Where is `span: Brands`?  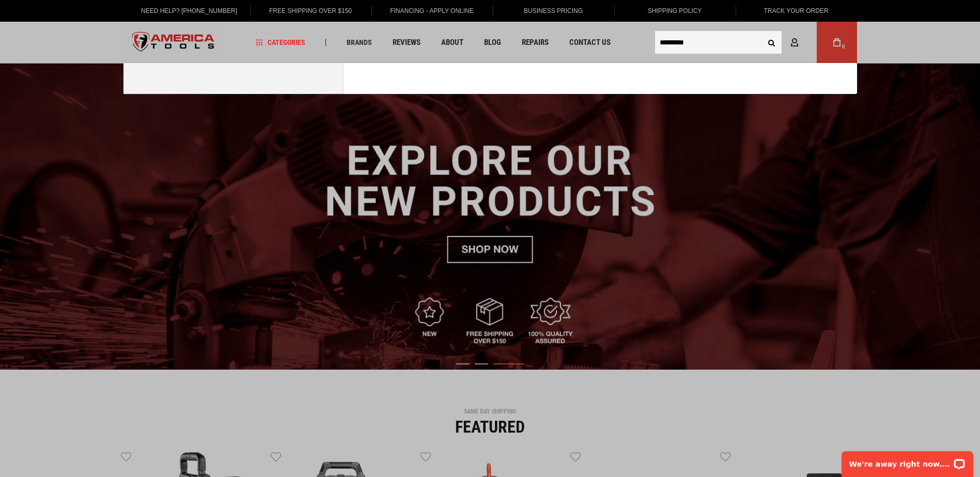 span: Brands is located at coordinates (360, 42).